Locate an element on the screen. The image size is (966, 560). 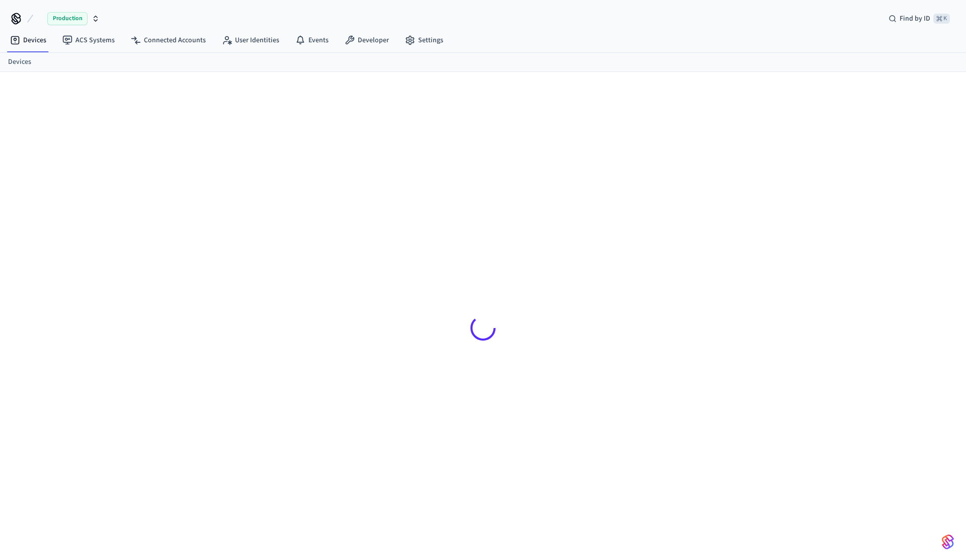
span: Production is located at coordinates (67, 19).